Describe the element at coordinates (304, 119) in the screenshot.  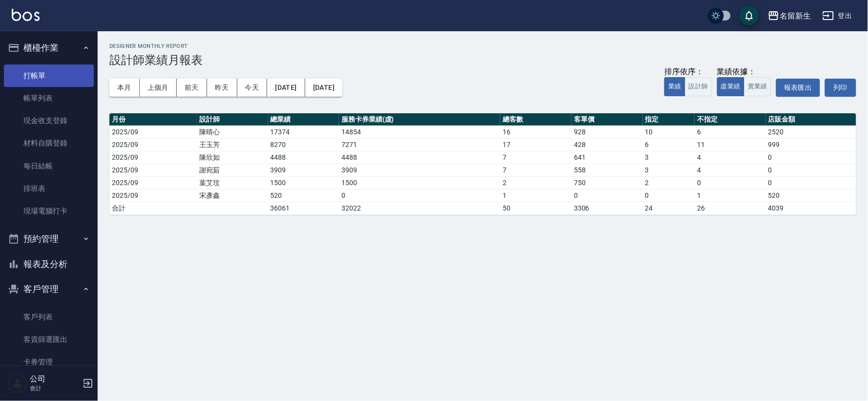
I see `th: 總業績` at that location.